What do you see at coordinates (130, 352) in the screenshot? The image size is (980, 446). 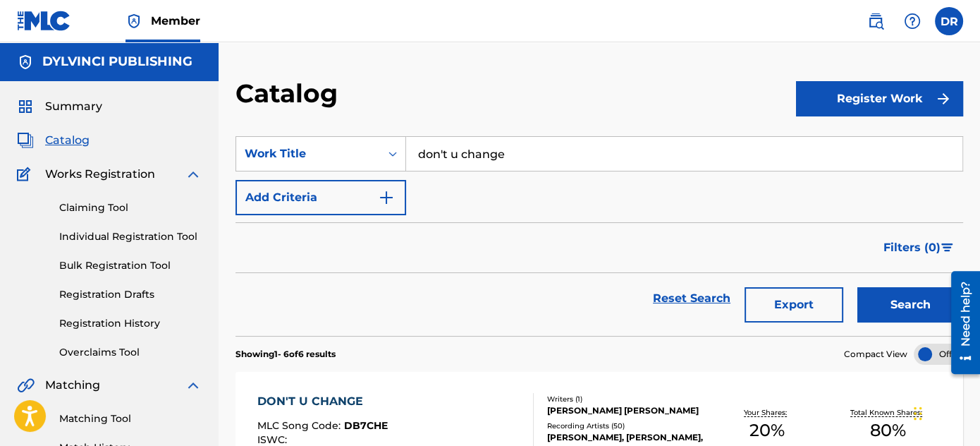 I see `a: Overclaims Tool` at bounding box center [130, 352].